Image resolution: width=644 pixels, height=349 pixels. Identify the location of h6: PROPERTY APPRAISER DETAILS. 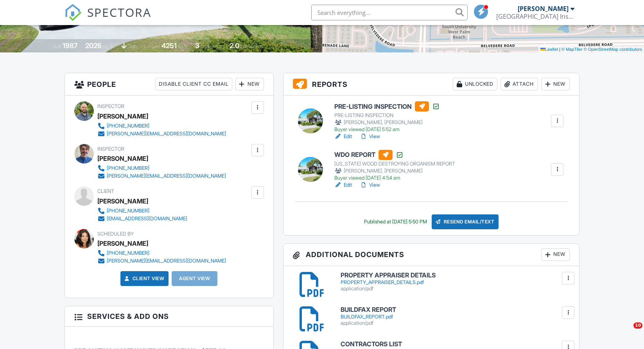
(455, 275).